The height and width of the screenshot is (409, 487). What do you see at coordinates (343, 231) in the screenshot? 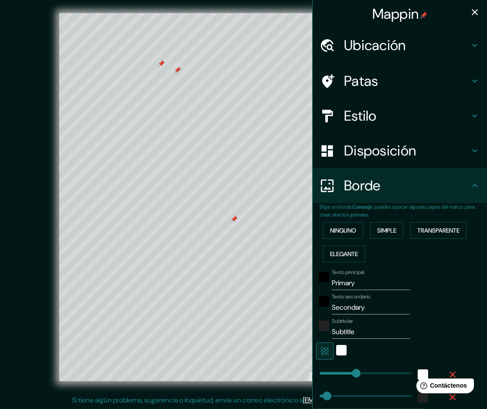
I see `font: Ninguno` at bounding box center [343, 231].